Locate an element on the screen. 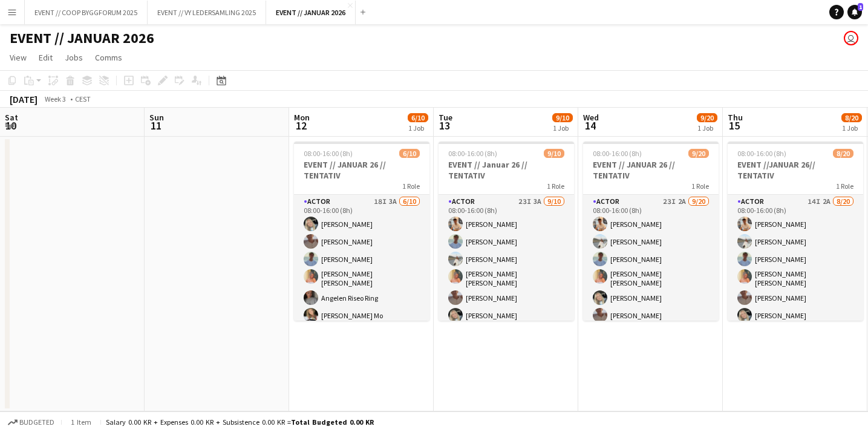 Image resolution: width=868 pixels, height=432 pixels. span: Sat is located at coordinates (12, 118).